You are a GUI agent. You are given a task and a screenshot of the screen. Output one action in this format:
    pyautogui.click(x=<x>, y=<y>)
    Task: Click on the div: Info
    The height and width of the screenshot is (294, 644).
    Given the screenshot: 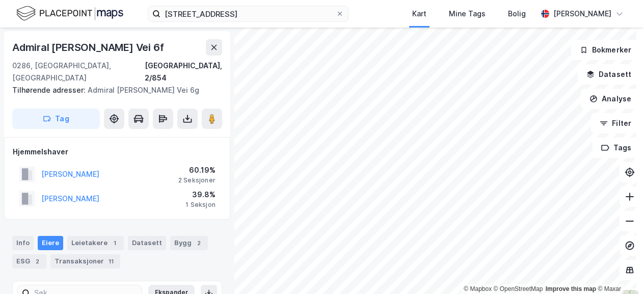 What is the action you would take?
    pyautogui.click(x=23, y=243)
    